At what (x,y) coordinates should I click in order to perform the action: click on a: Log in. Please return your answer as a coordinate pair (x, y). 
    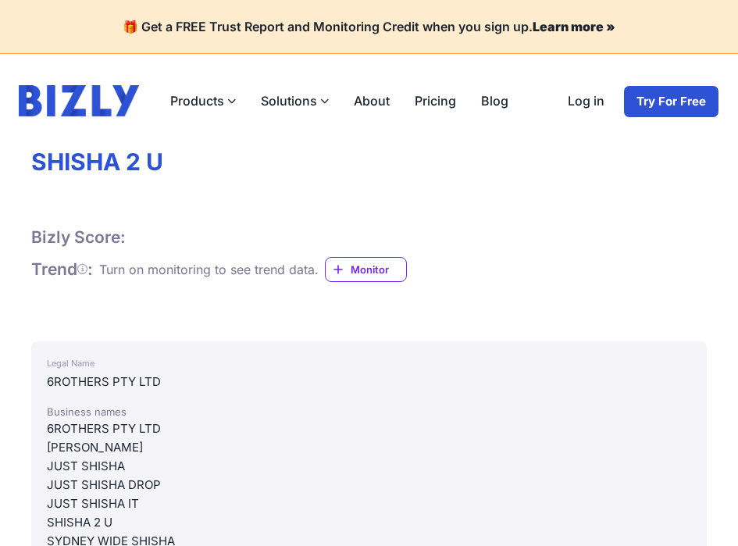
    Looking at the image, I should click on (586, 102).